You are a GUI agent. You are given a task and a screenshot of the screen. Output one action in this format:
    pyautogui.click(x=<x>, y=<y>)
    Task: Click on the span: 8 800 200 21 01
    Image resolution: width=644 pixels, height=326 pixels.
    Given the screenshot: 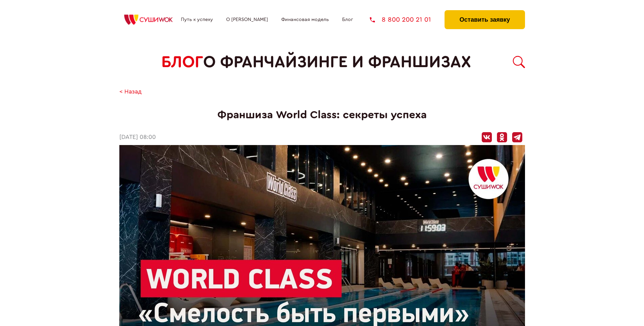 What is the action you would take?
    pyautogui.click(x=407, y=19)
    